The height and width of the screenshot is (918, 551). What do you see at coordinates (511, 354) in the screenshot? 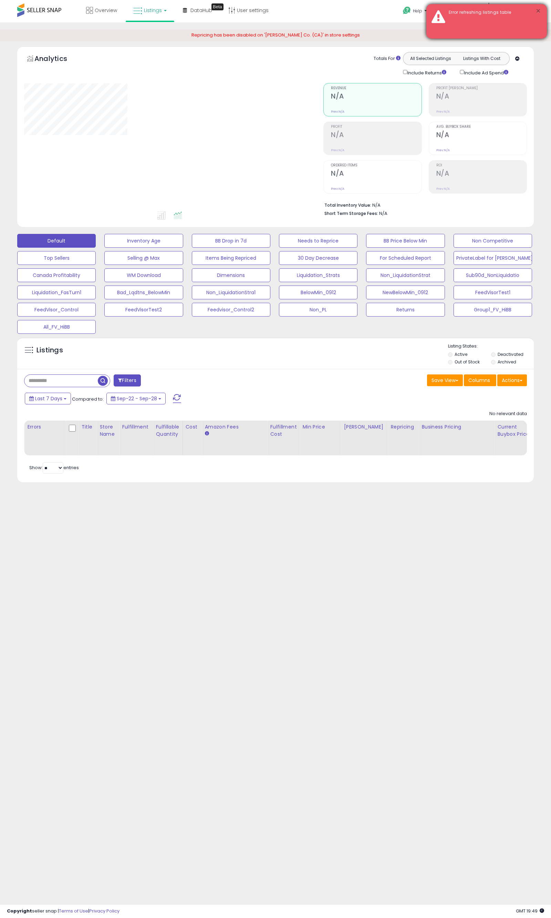
I see `label: Deactivated` at bounding box center [511, 354].